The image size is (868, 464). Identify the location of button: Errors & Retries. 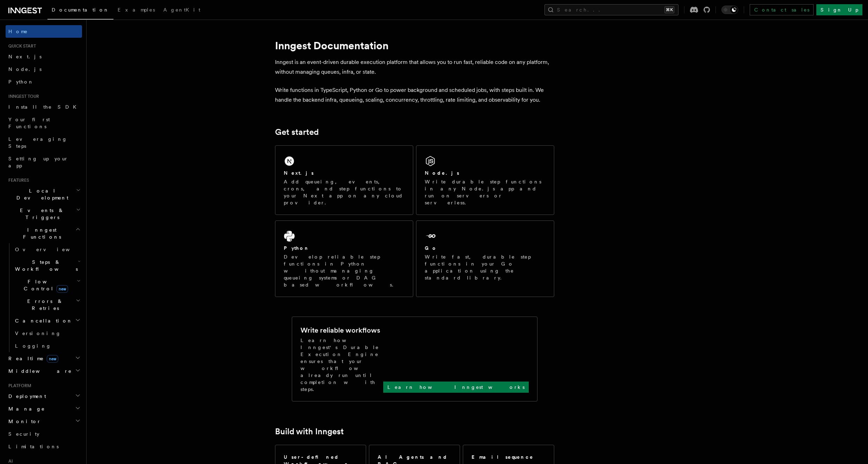
(47, 304).